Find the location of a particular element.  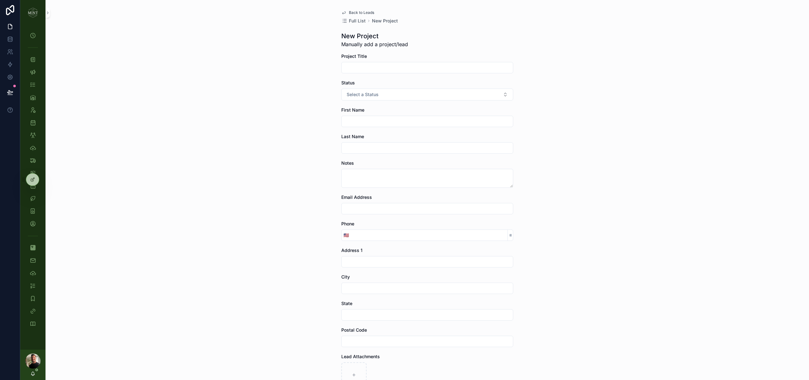

div: scrollable content is located at coordinates (33, 181).